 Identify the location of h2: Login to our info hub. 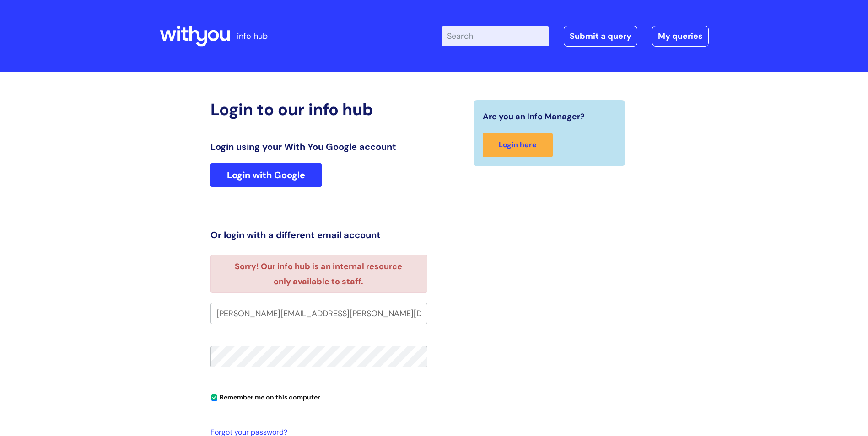
(319, 110).